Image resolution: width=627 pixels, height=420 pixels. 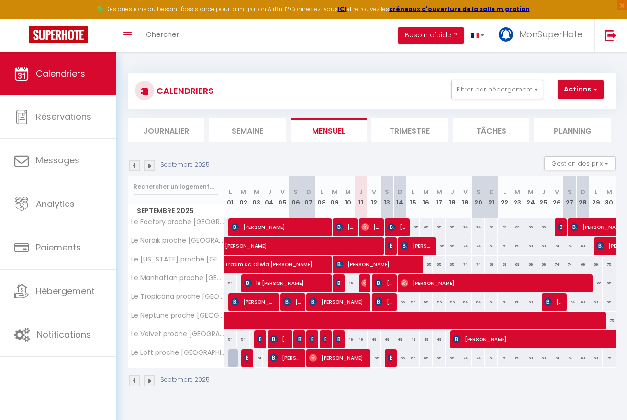 What do you see at coordinates (335, 197) in the screenshot?
I see `th: 09` at bounding box center [335, 197].